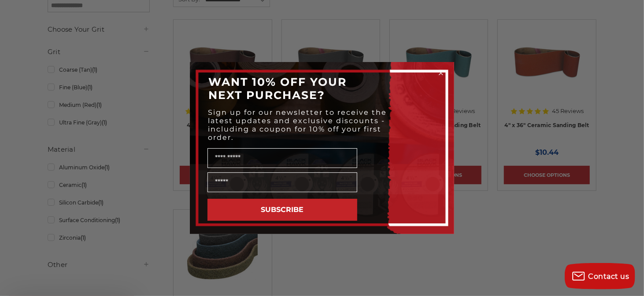 The height and width of the screenshot is (296, 644). What do you see at coordinates (609, 276) in the screenshot?
I see `span: Contact us` at bounding box center [609, 276].